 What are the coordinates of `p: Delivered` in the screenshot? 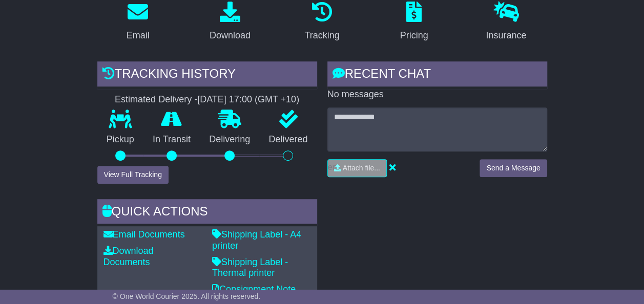 It's located at (288, 140).